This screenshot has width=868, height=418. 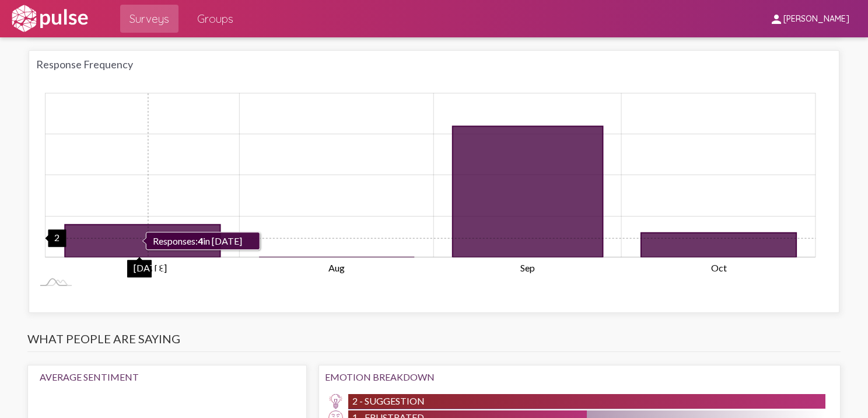 What do you see at coordinates (718, 267) in the screenshot?
I see `tspan: Oct` at bounding box center [718, 267].